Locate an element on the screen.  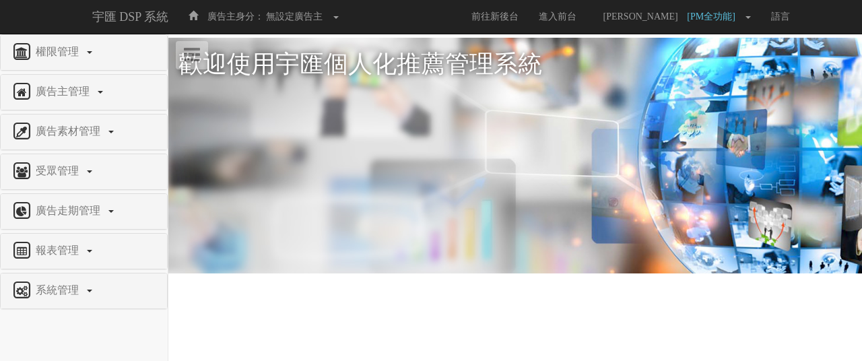
span: 報表管理 is located at coordinates (59, 250).